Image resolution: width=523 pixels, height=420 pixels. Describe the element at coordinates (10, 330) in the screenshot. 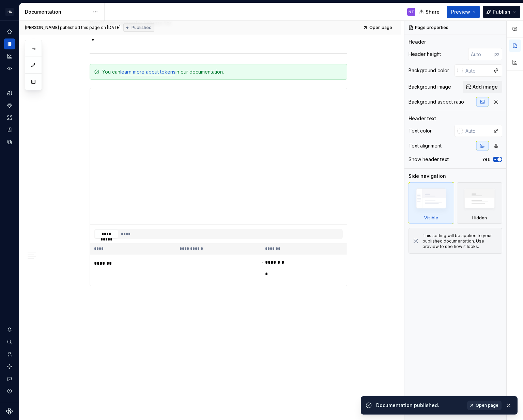

I see `button: Notifications` at that location.